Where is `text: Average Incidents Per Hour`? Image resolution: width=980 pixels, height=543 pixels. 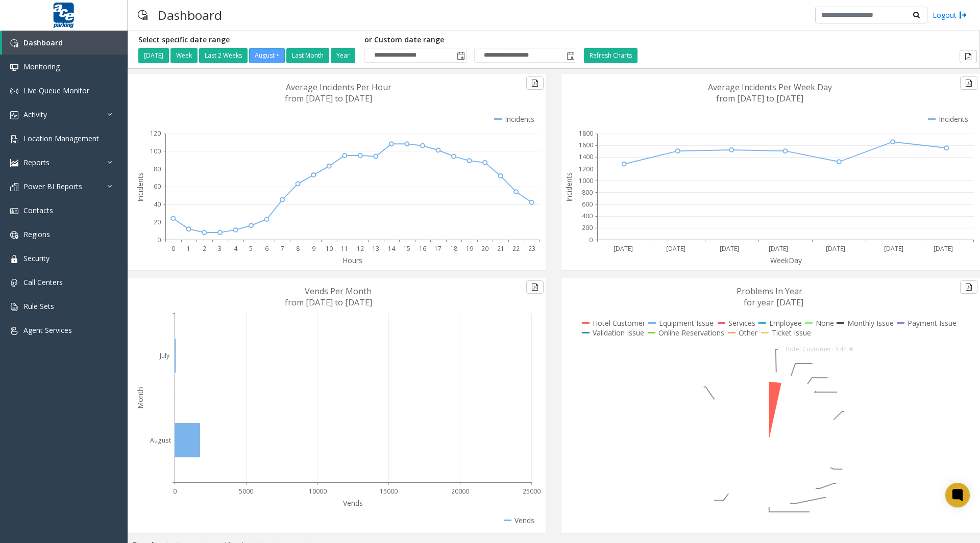
text: Average Incidents Per Hour is located at coordinates (339, 87).